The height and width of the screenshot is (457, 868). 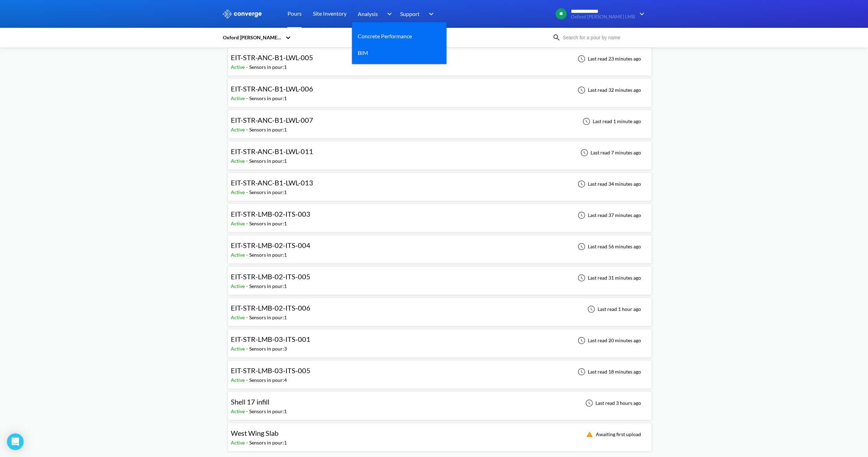 What do you see at coordinates (270, 277) in the screenshot?
I see `span: EIT-STR-LMB-02-ITS-005` at bounding box center [270, 277].